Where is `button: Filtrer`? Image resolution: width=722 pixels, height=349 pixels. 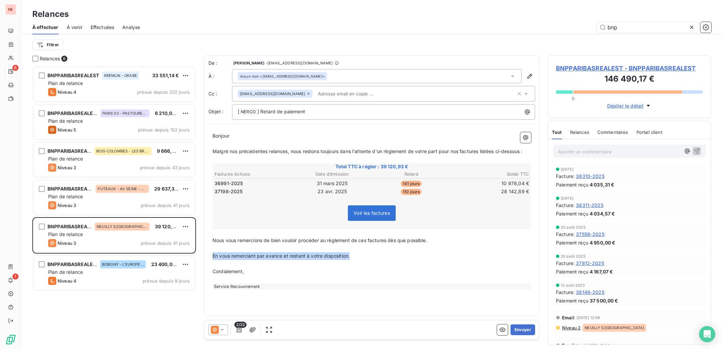 button: Filtrer is located at coordinates (48, 45).